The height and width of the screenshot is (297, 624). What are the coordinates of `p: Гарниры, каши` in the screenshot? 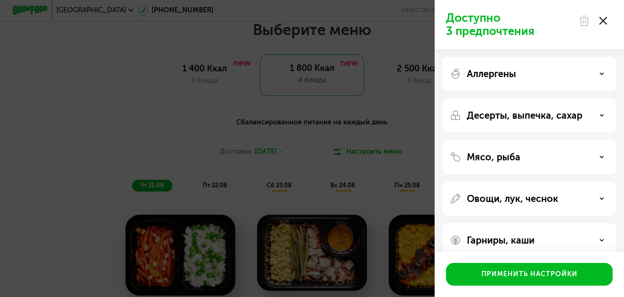 It's located at (501, 241).